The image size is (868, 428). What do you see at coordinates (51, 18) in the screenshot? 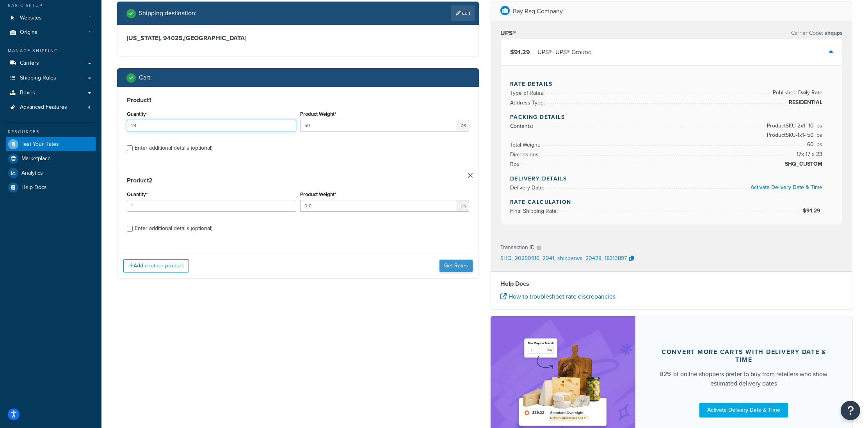
I see `li: Websites` at bounding box center [51, 18].